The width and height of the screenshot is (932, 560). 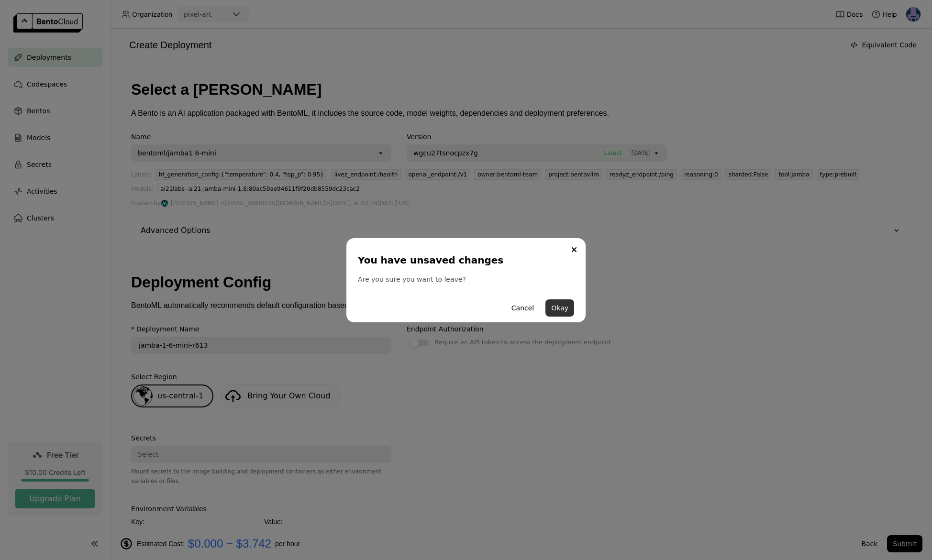 I want to click on div: Are you sure you want to leave?, so click(x=466, y=279).